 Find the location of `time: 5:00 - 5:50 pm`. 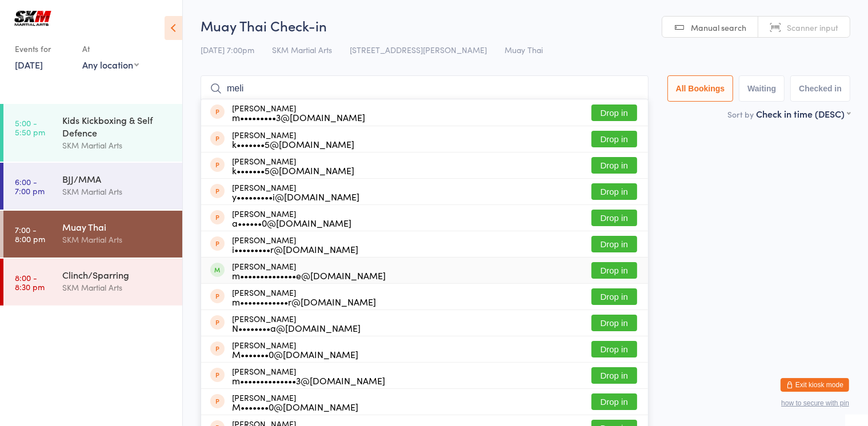

time: 5:00 - 5:50 pm is located at coordinates (29, 127).